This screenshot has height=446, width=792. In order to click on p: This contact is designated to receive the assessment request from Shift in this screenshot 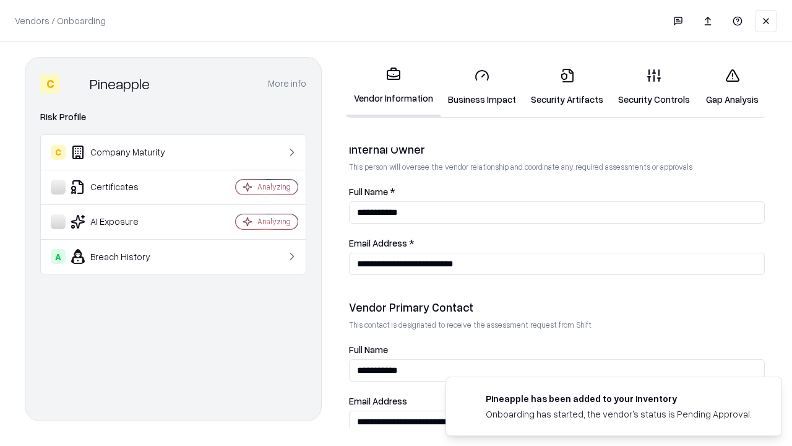, I will do `click(557, 324)`.